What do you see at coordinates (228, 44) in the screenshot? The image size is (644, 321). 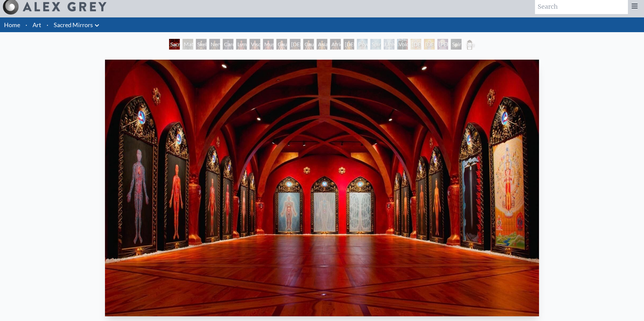 I see `div: Cardiovascular System` at bounding box center [228, 44].